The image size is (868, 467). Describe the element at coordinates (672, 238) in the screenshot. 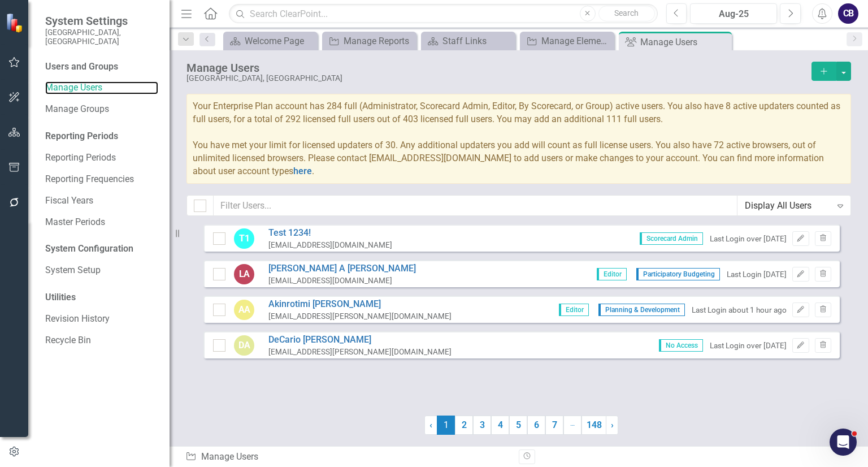

I see `span: Scorecard Admin` at that location.